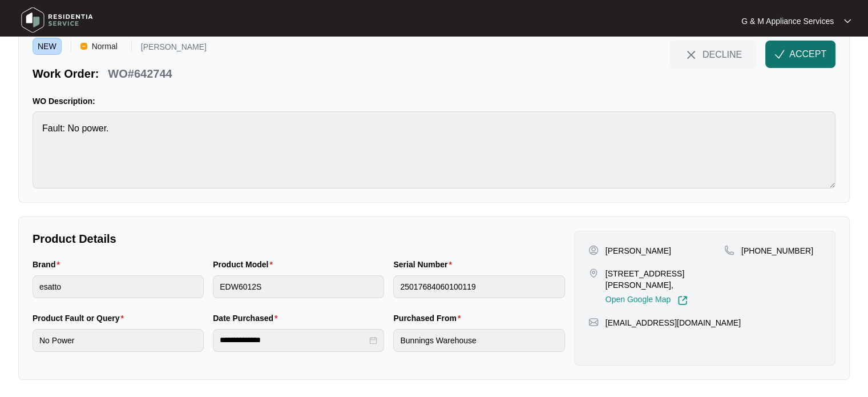 This screenshot has width=868, height=397. Describe the element at coordinates (788, 21) in the screenshot. I see `p: G & M Appliance Services` at that location.